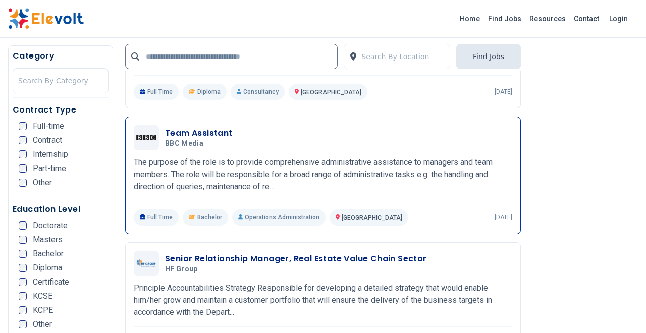  I want to click on button: Find Jobs, so click(488, 56).